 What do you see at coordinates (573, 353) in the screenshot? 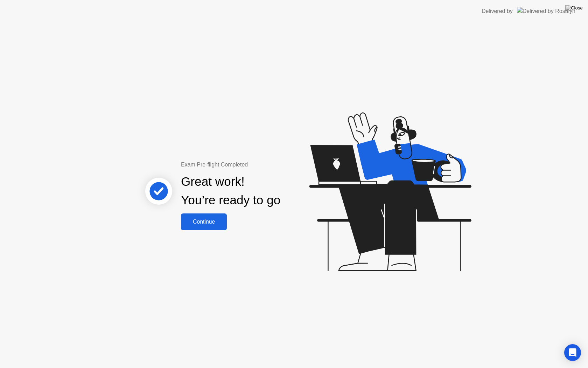
I see `div: Open Intercom Messenger` at bounding box center [573, 353].